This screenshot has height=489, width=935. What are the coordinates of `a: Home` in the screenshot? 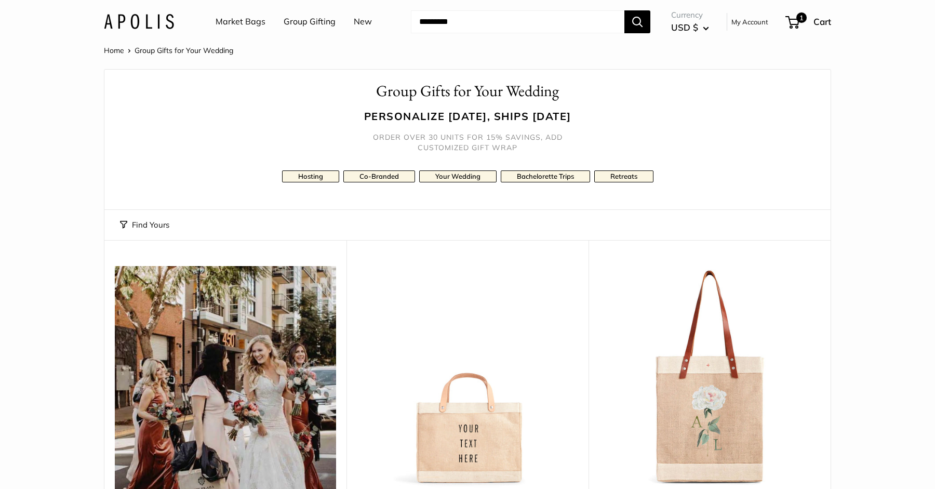 It's located at (114, 50).